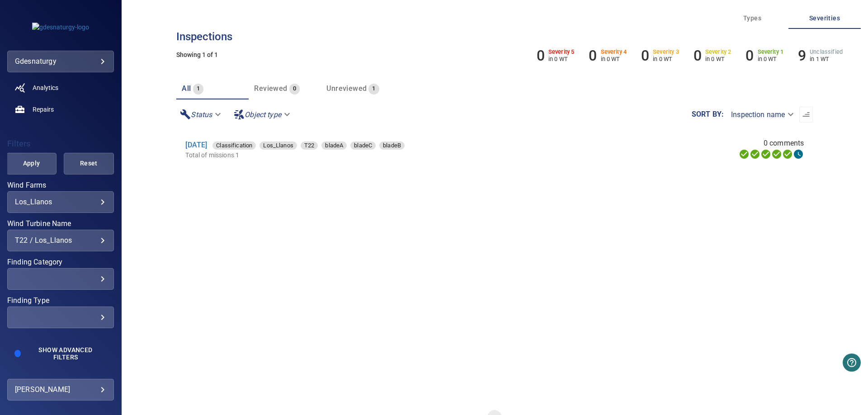  I want to click on div: bladeB, so click(392, 146).